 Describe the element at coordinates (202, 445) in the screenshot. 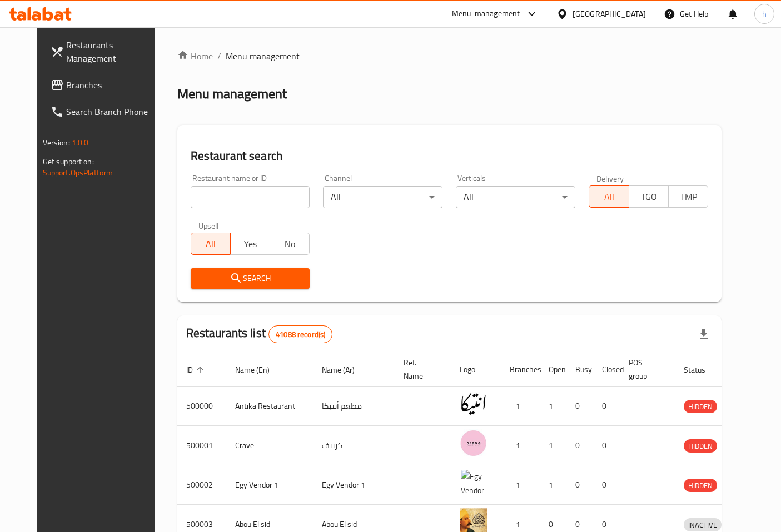

I see `td: 500001` at that location.